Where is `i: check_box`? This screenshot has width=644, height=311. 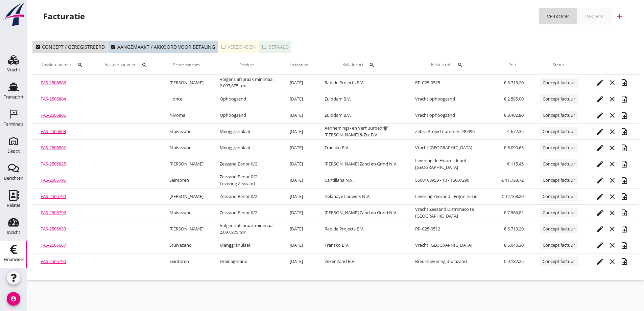 i: check_box is located at coordinates (113, 46).